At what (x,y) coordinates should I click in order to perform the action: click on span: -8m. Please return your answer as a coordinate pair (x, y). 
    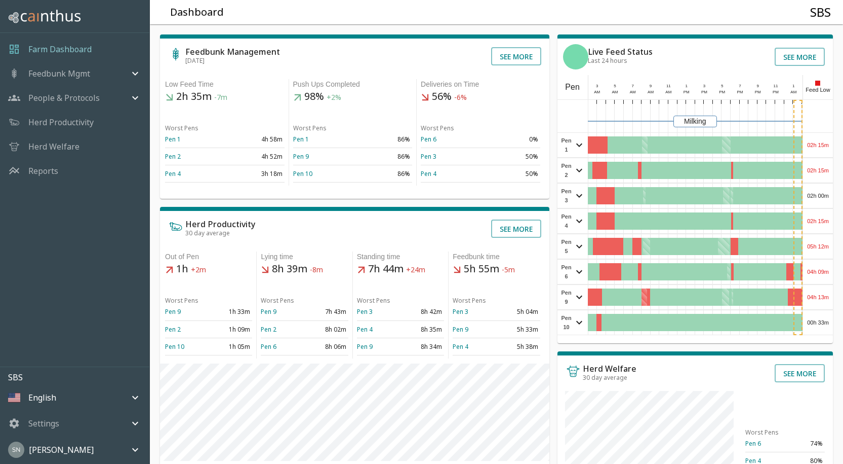
    Looking at the image, I should click on (317, 270).